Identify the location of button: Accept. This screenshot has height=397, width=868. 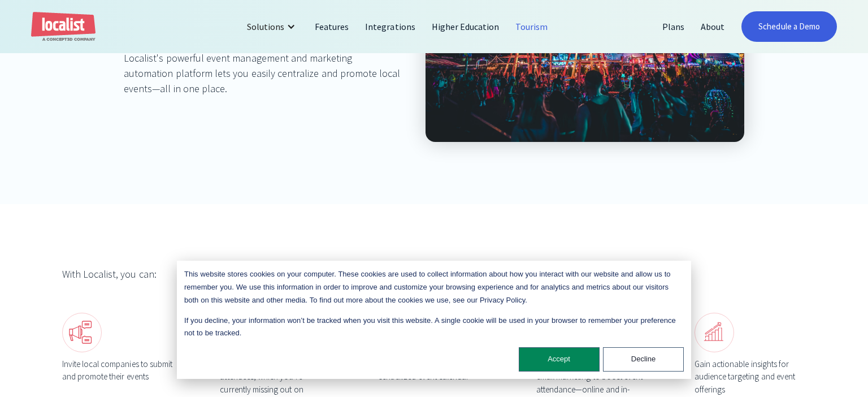
(559, 359).